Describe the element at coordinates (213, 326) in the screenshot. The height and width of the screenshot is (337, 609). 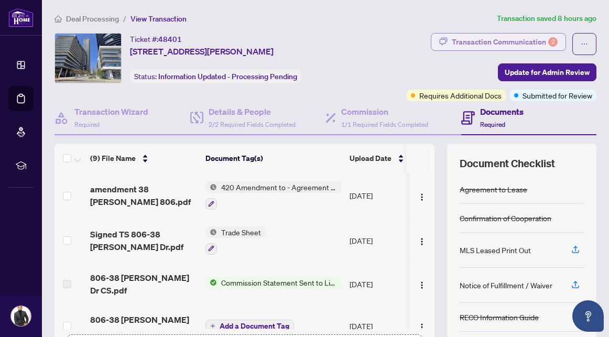
I see `span: plus` at that location.